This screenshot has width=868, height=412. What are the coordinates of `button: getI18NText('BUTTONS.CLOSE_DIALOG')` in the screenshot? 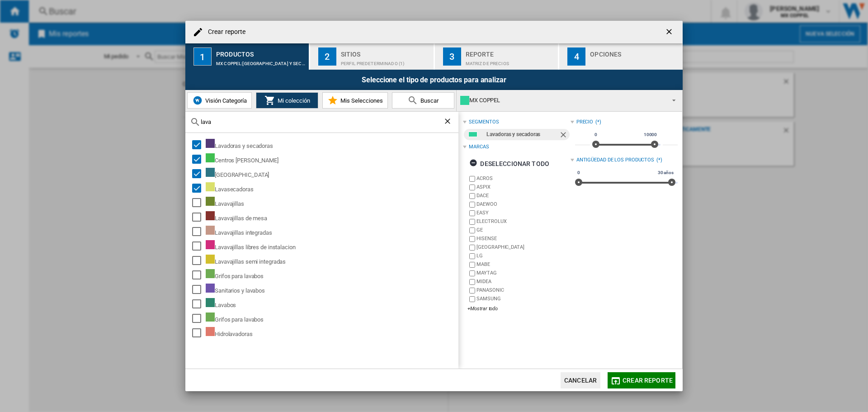 It's located at (669, 32).